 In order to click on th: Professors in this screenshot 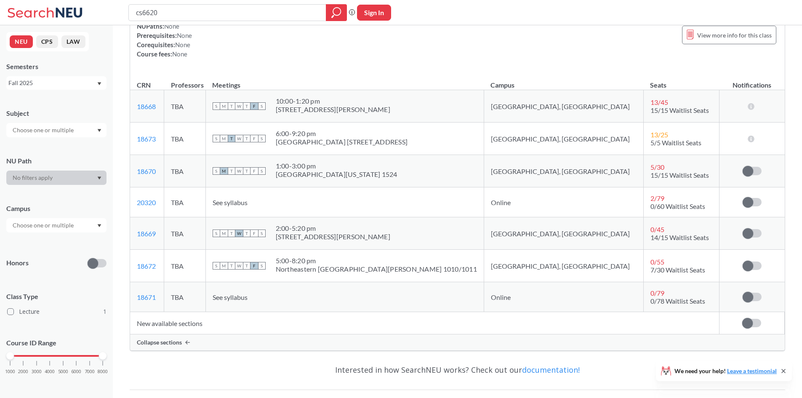, I will do `click(185, 81)`.